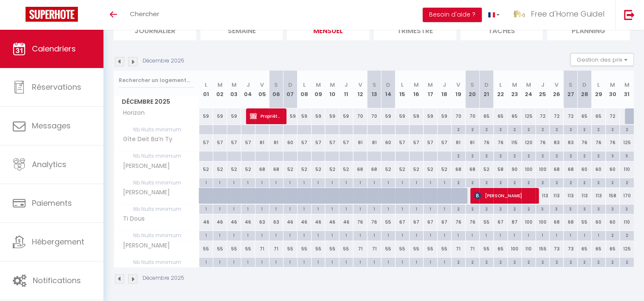 Image resolution: width=644 pixels, height=301 pixels. What do you see at coordinates (444, 89) in the screenshot?
I see `th: 18` at bounding box center [444, 89].